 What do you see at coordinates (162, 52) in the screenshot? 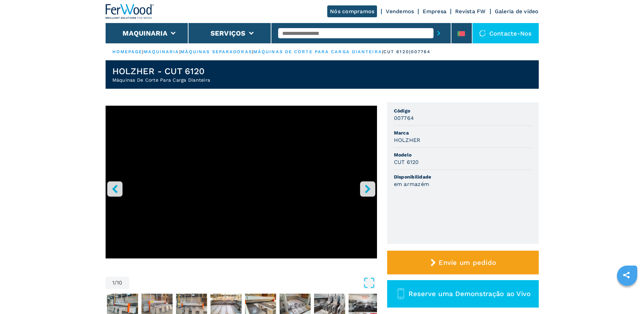
I see `a: maquinaria` at bounding box center [162, 52].